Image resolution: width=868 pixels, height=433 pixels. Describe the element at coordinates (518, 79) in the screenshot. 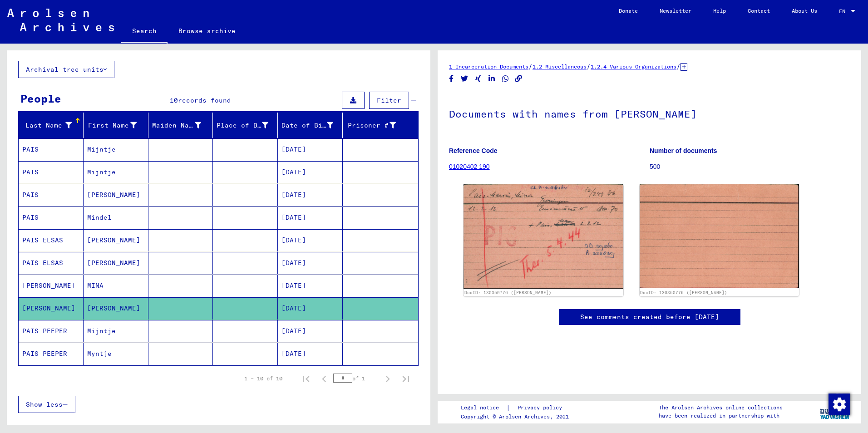

I see `button: Copy link` at that location.